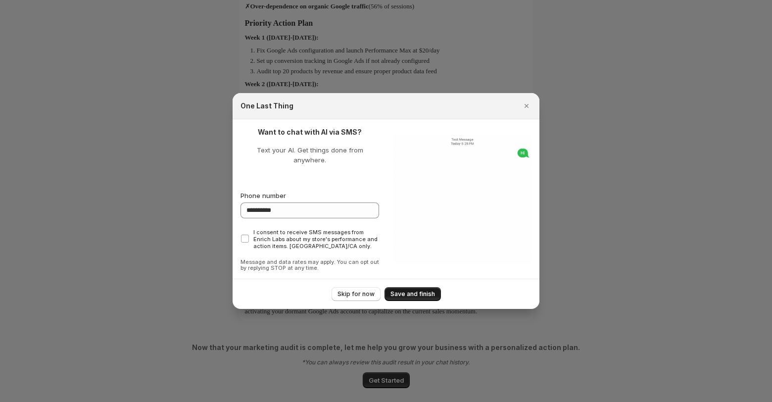  Describe the element at coordinates (356, 294) in the screenshot. I see `span: Skip for now` at that location.